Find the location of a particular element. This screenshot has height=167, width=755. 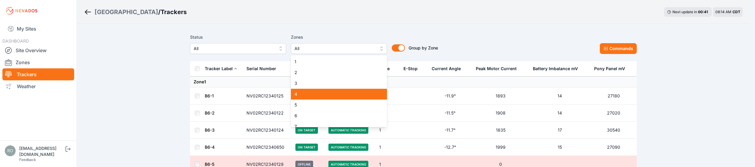

span: 2 is located at coordinates (335, 73).